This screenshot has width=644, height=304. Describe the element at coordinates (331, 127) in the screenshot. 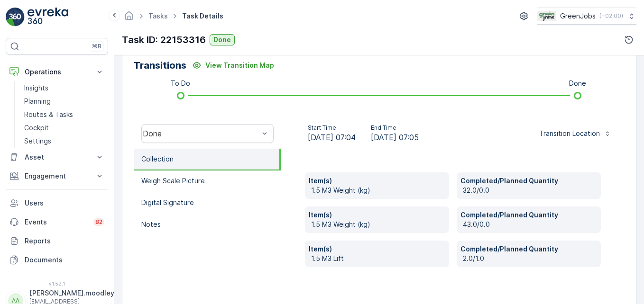

I see `p: Start Time` at that location.